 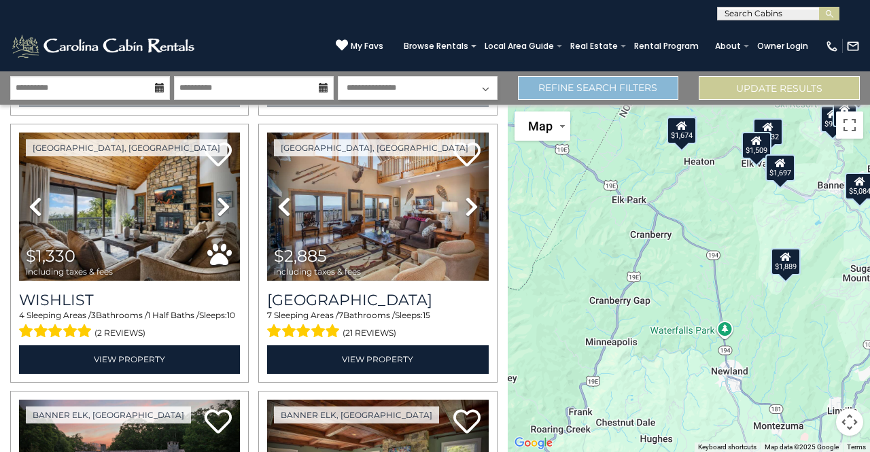 I want to click on a: Wishlist, so click(x=129, y=300).